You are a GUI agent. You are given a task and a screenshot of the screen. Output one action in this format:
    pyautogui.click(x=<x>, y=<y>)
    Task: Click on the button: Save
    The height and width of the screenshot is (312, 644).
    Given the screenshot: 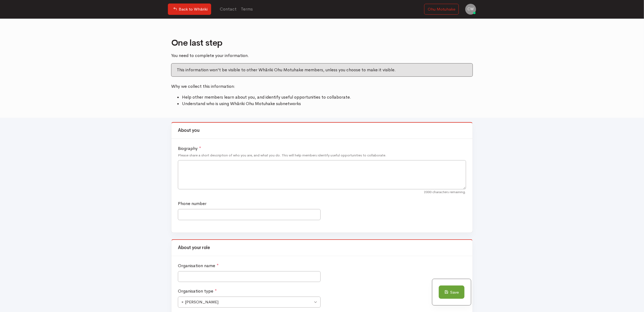 What is the action you would take?
    pyautogui.click(x=451, y=292)
    